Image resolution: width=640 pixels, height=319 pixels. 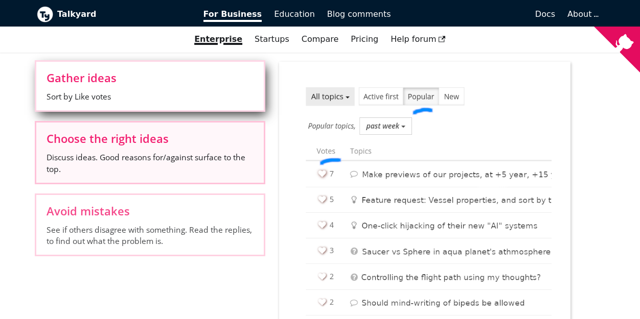 I want to click on a: Talkyard logoTalkyard, so click(x=113, y=14).